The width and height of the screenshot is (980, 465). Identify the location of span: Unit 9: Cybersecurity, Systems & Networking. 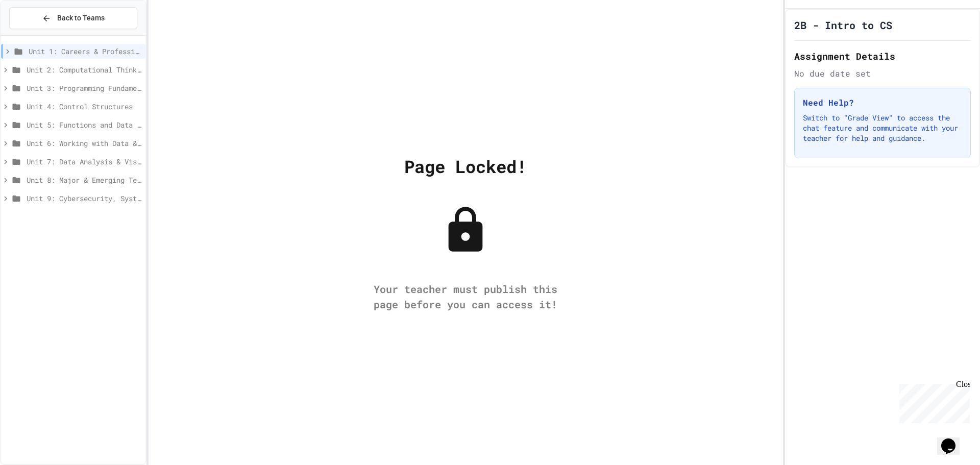
(84, 198).